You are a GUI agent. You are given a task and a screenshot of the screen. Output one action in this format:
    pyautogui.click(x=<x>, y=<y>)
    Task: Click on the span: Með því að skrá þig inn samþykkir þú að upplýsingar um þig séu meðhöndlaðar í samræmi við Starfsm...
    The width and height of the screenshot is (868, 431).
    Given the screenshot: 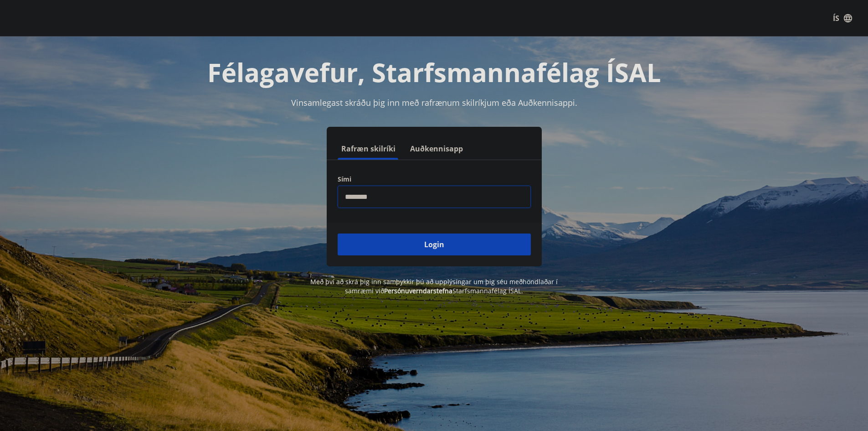 What is the action you would take?
    pyautogui.click(x=434, y=285)
    